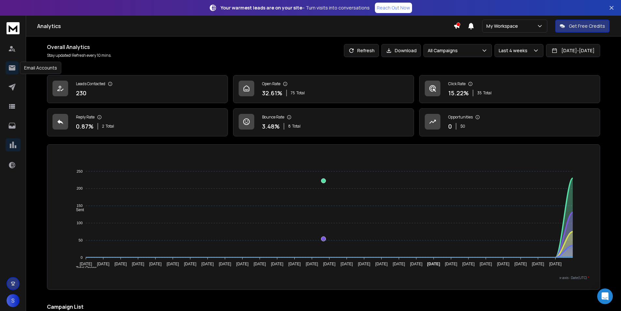  What do you see at coordinates (293, 93) in the screenshot?
I see `span: 75` at bounding box center [293, 93].